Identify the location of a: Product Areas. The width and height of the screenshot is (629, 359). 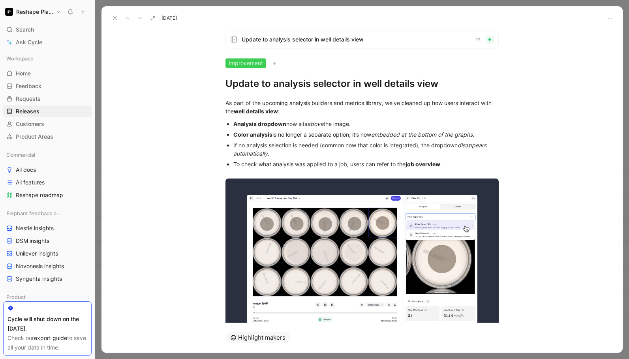
(47, 137).